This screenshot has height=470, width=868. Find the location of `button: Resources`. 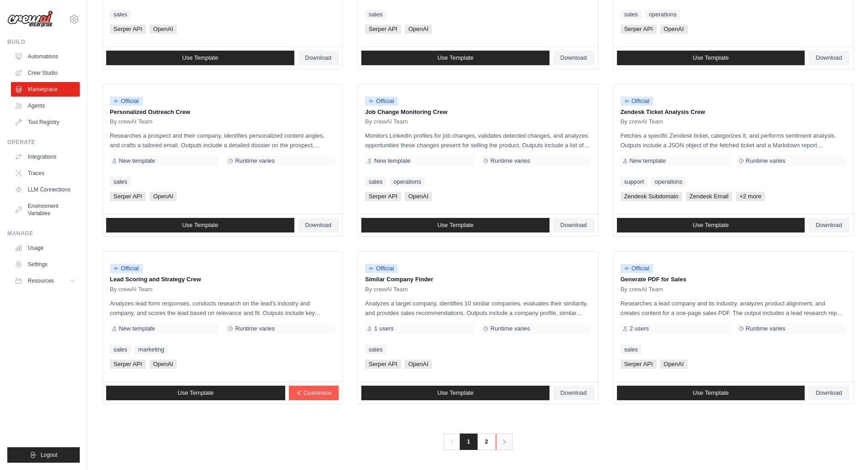

button: Resources is located at coordinates (45, 281).